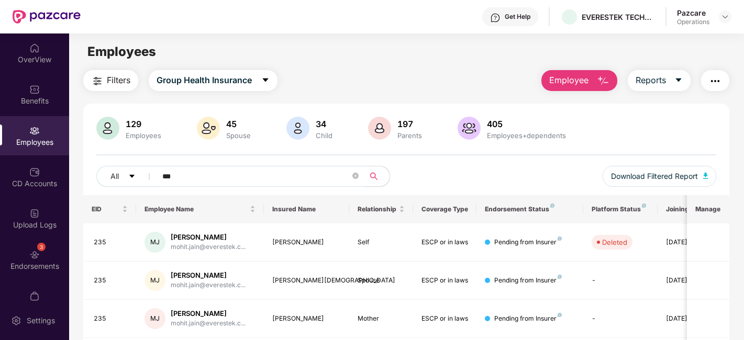  Describe the element at coordinates (693, 13) in the screenshot. I see `div: Pazcare` at that location.